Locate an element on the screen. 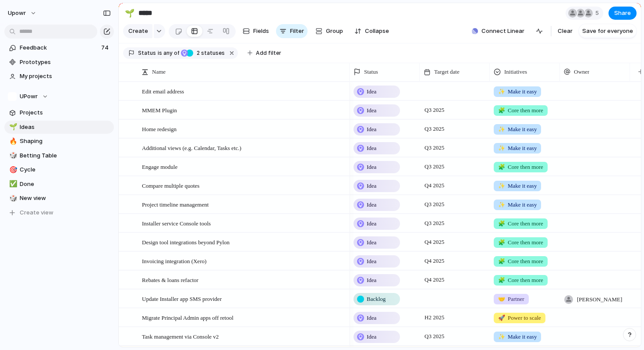 This screenshot has height=350, width=644. button: Fields is located at coordinates (256, 31).